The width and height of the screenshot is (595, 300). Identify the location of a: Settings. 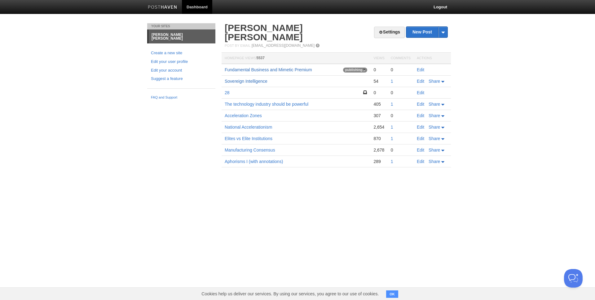
(389, 32).